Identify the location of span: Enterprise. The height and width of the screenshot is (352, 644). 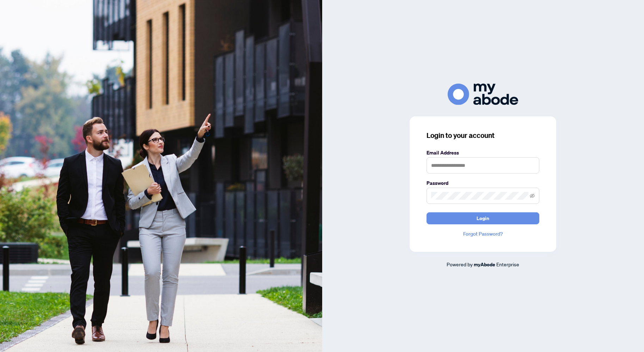
(507, 264).